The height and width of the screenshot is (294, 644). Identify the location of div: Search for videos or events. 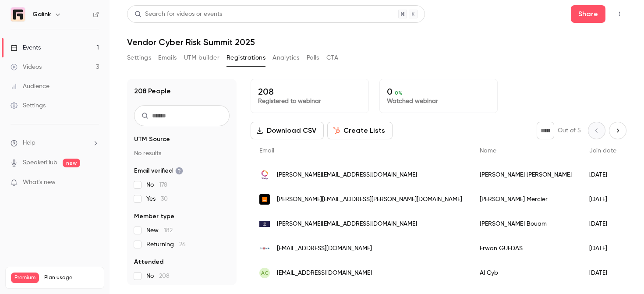
(178, 14).